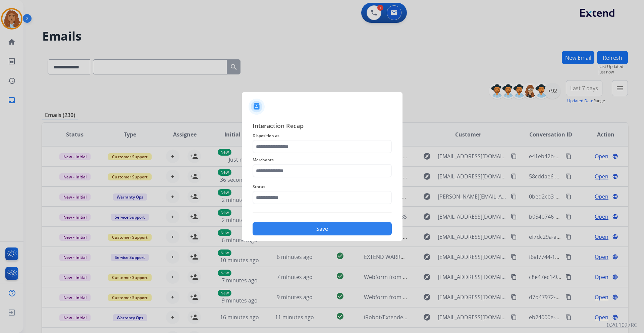  Describe the element at coordinates (322, 126) in the screenshot. I see `span: Interaction Recap` at that location.